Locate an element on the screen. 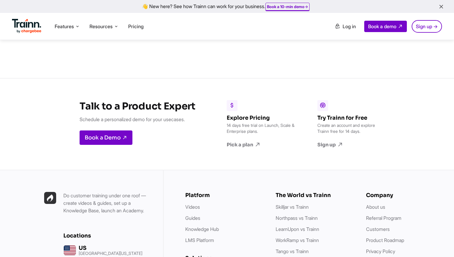 The image size is (454, 257). img: Trainn | everything under one roof is located at coordinates (50, 198).